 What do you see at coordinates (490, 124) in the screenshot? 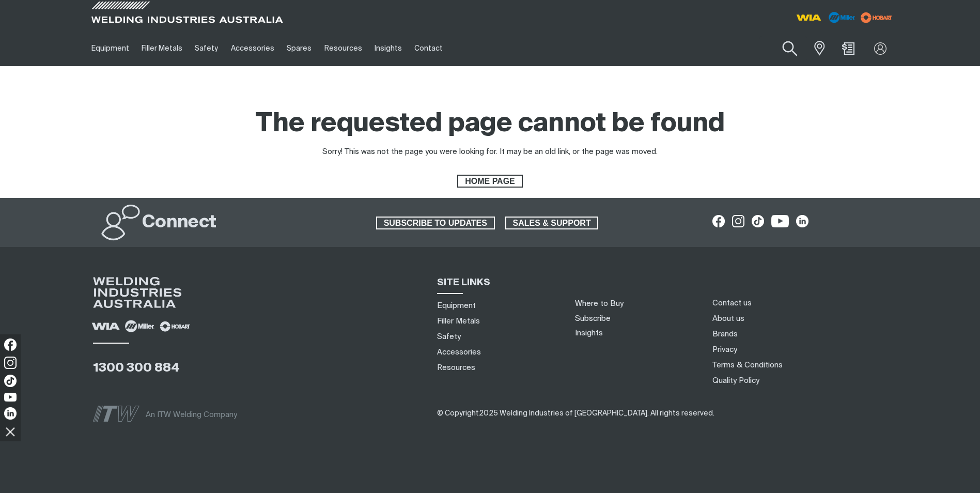
I see `h1: The requested page cannot be found` at bounding box center [490, 124].